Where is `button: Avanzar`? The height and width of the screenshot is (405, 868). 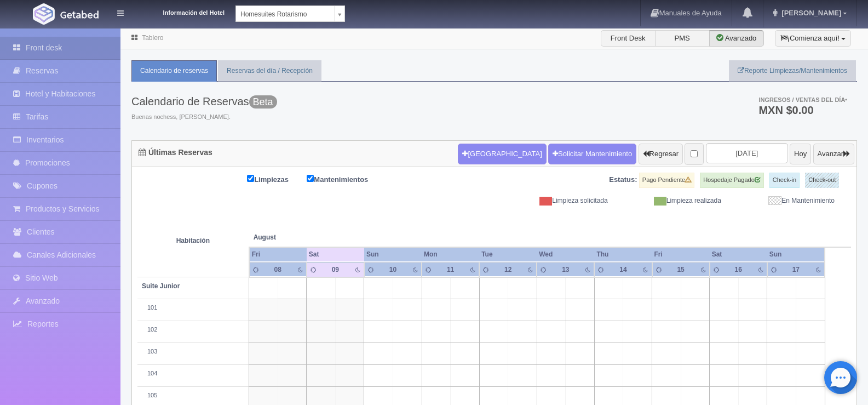
button: Avanzar is located at coordinates (833, 154).